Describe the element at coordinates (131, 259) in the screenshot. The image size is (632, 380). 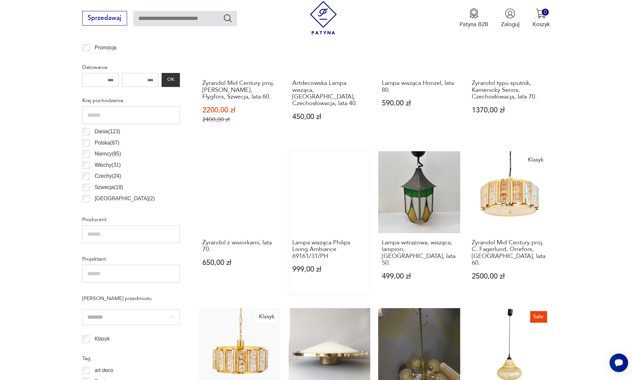
I see `p: Projektant` at that location.